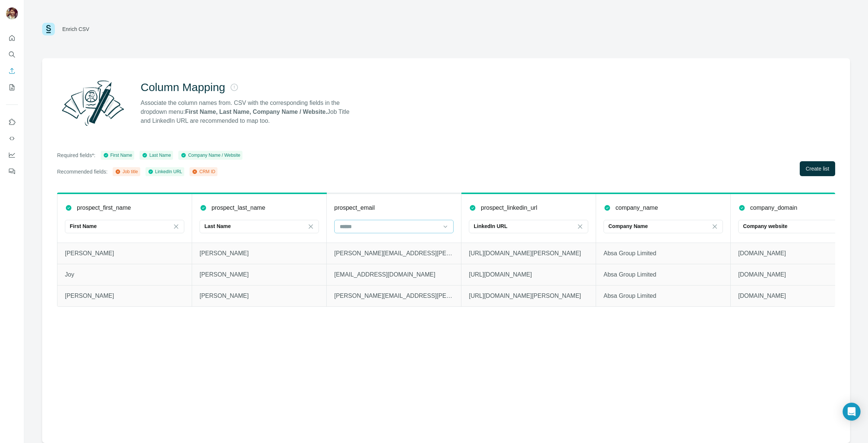 The height and width of the screenshot is (443, 868). Describe the element at coordinates (93, 103) in the screenshot. I see `img: Surfe Illustration - Column Mapping` at that location.